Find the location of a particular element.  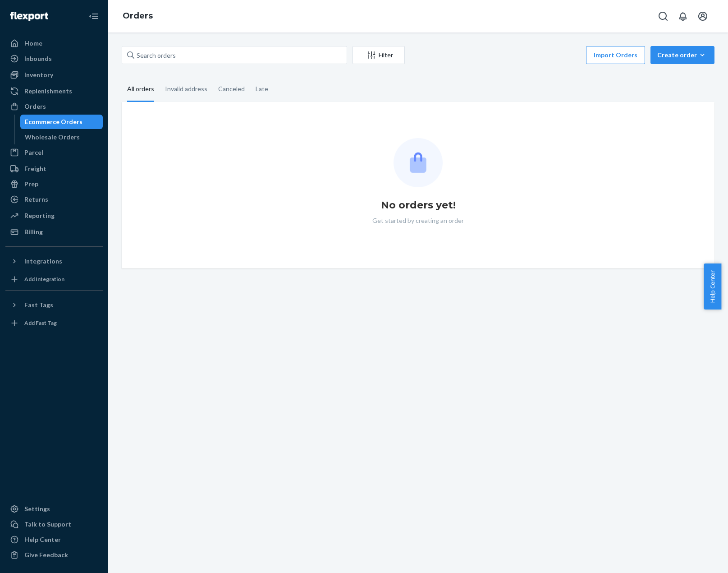

a: Replenishments is located at coordinates (54, 91).